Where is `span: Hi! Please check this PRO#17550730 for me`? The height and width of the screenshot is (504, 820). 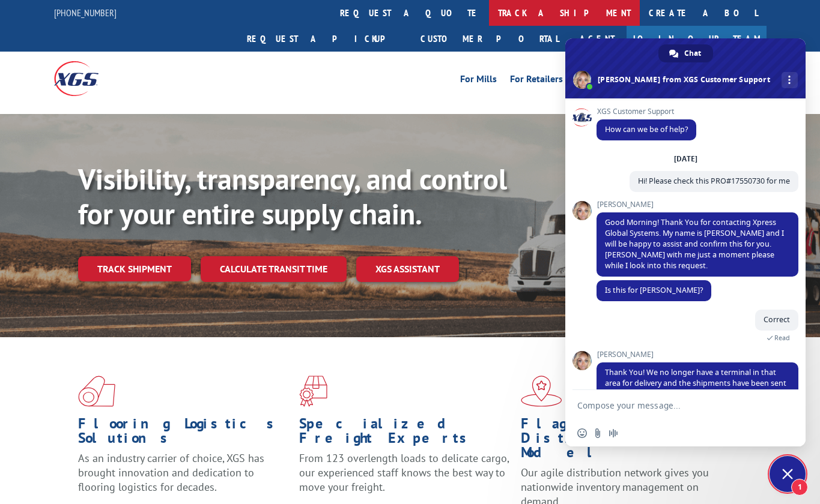 span: Hi! Please check this PRO#17550730 for me is located at coordinates (713, 180).